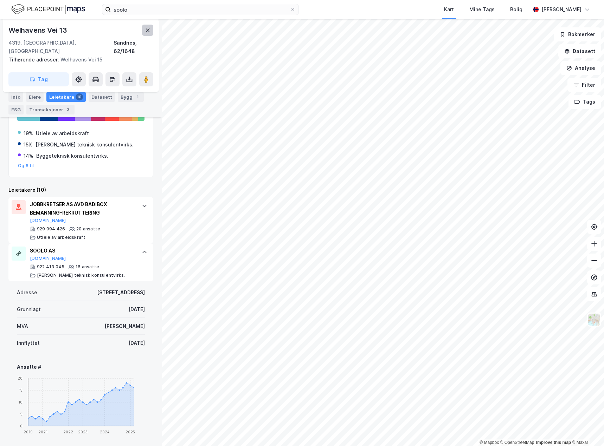 The height and width of the screenshot is (446, 604). What do you see at coordinates (38, 30) in the screenshot?
I see `div: Welhavens Vei 13` at bounding box center [38, 30].